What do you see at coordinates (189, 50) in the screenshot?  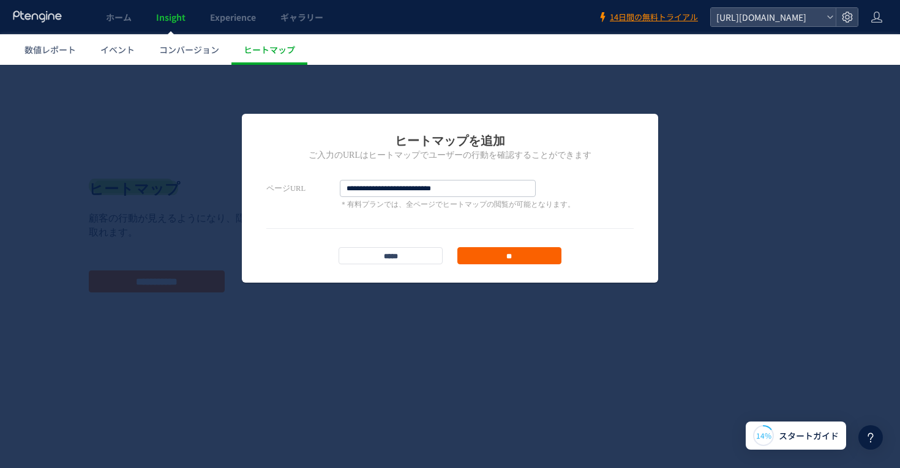 I see `span: コンバージョン` at bounding box center [189, 50].